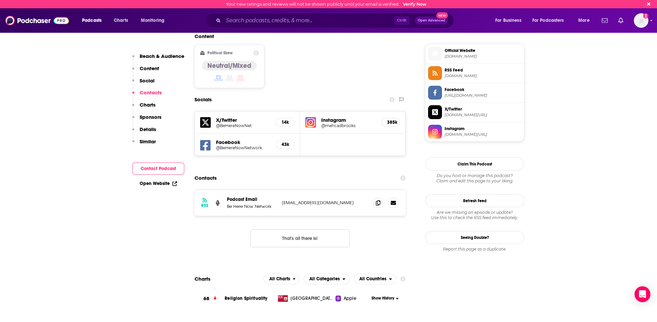 The width and height of the screenshot is (657, 322). Describe the element at coordinates (391, 122) in the screenshot. I see `h5: 385k` at that location.